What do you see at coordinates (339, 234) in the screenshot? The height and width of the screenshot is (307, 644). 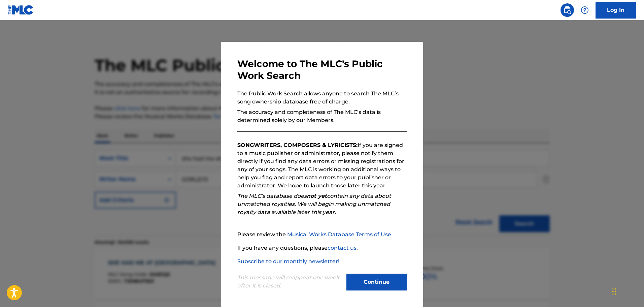 I see `a: Musical Works Database Terms of Use` at bounding box center [339, 234].